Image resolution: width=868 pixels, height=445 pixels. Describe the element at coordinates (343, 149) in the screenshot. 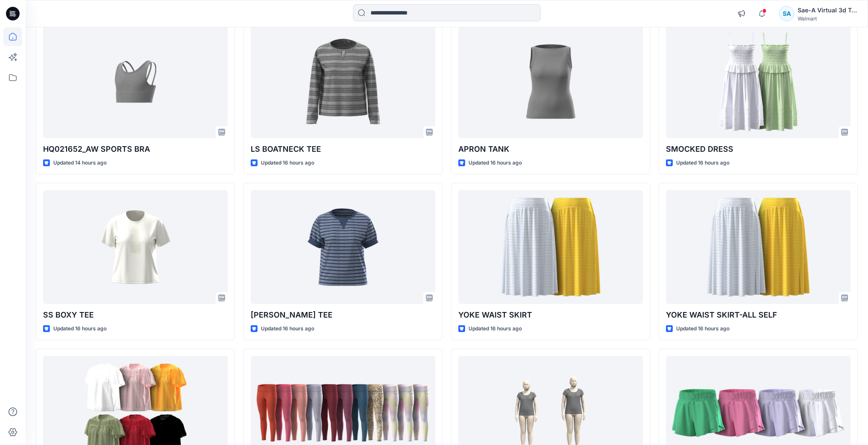

I see `p: LS BOATNECK TEE` at that location.